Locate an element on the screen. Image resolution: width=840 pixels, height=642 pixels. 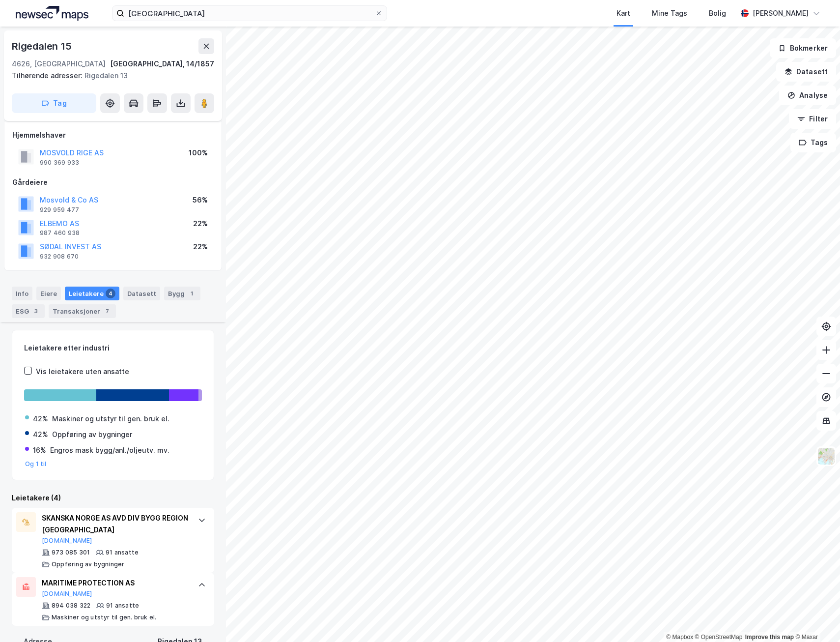
a: Mapbox is located at coordinates (679, 637).